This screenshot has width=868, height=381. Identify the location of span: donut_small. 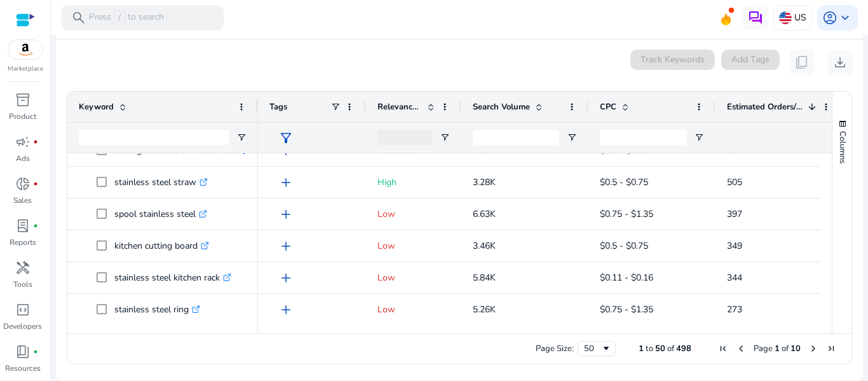
(23, 184).